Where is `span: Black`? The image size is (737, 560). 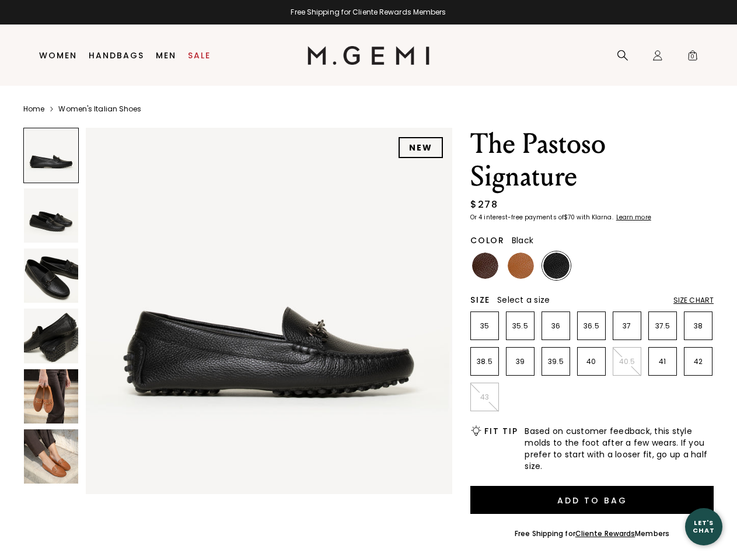 span: Black is located at coordinates (522, 240).